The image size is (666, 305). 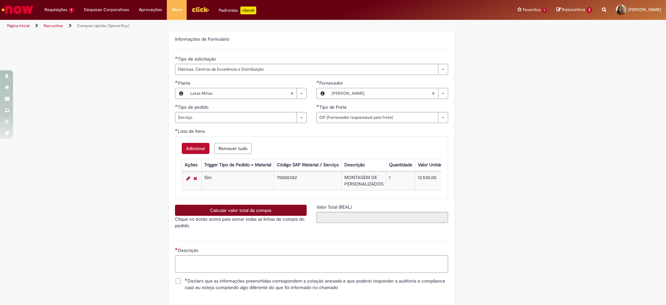 What do you see at coordinates (17, 10) in the screenshot?
I see `img: ServiceNow` at bounding box center [17, 10].